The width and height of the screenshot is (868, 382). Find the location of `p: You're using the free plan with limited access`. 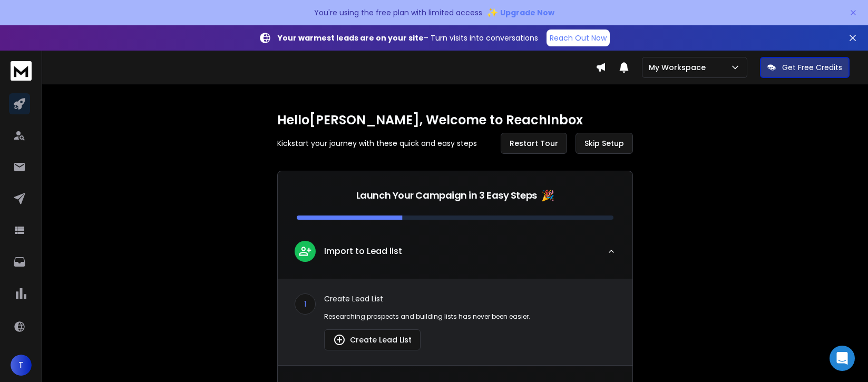

p: You're using the free plan with limited access is located at coordinates (398, 13).